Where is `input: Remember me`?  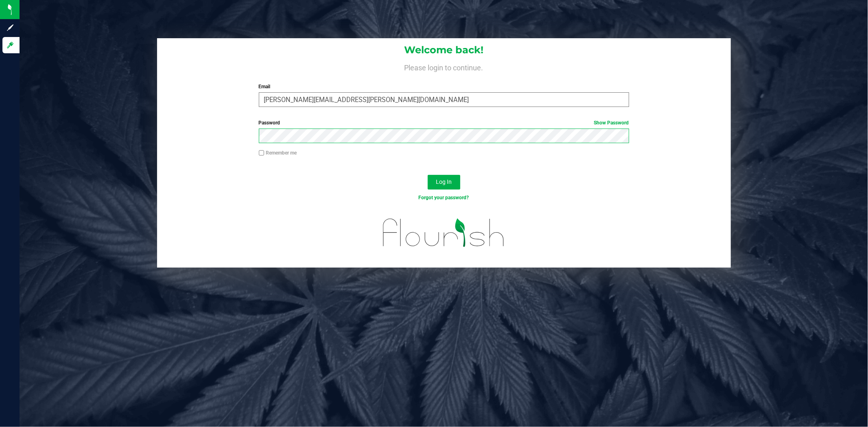
input: Remember me is located at coordinates (262, 153).